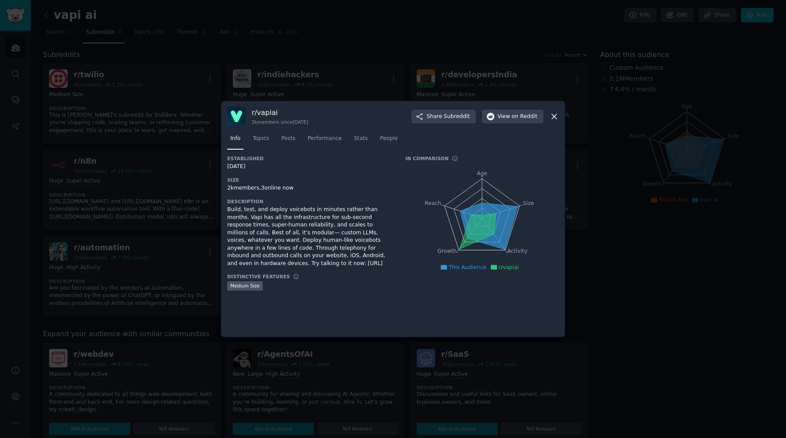 The width and height of the screenshot is (786, 438). I want to click on span: Share, so click(448, 117).